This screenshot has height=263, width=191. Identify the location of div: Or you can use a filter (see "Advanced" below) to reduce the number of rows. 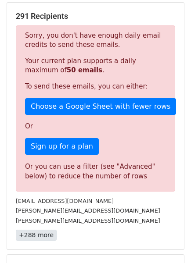
(95, 171).